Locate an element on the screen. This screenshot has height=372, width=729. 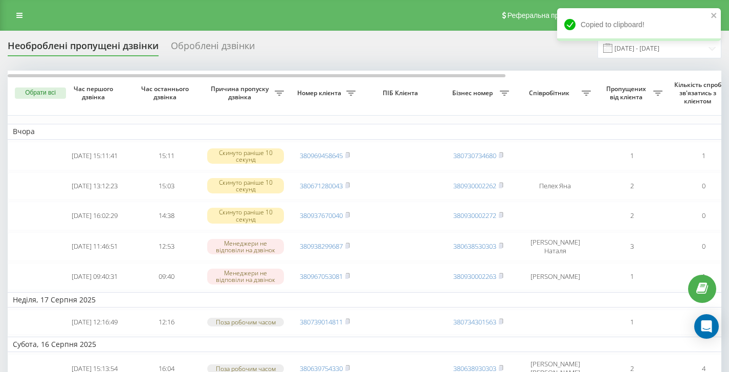
td: Пелех Яна is located at coordinates (555, 186).